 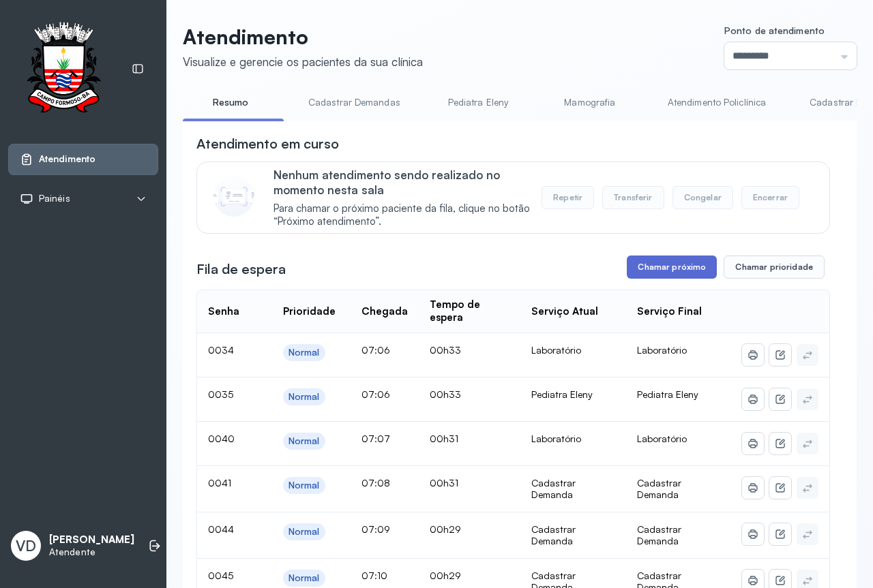 I want to click on p: Atendimento, so click(x=302, y=37).